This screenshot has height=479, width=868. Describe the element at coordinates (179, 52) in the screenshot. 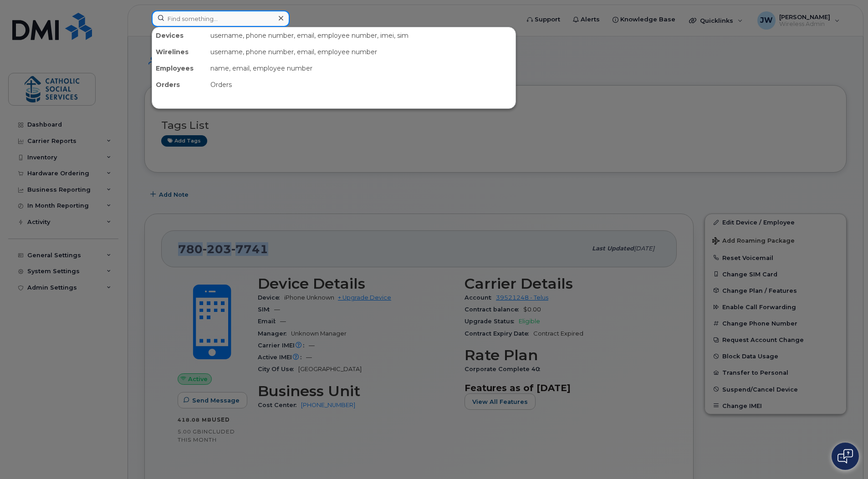

I see `div: Wirelines` at that location.